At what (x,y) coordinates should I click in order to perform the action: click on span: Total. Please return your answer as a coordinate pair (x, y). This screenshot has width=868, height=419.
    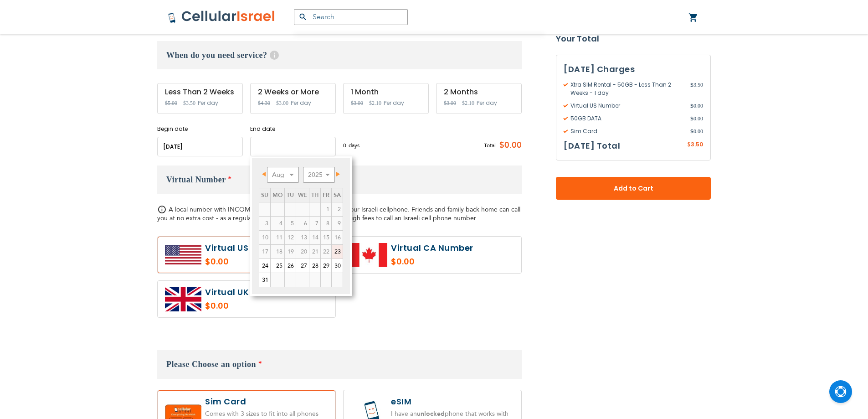
    Looking at the image, I should click on (489, 146).